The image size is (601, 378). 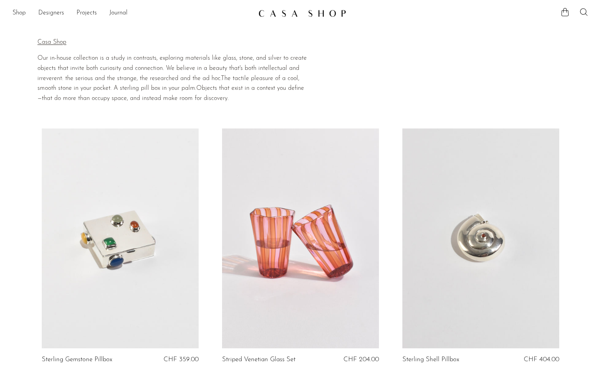 I want to click on span: ne—that do more than occupy space, and instead make room for discovery., so click(x=171, y=93).